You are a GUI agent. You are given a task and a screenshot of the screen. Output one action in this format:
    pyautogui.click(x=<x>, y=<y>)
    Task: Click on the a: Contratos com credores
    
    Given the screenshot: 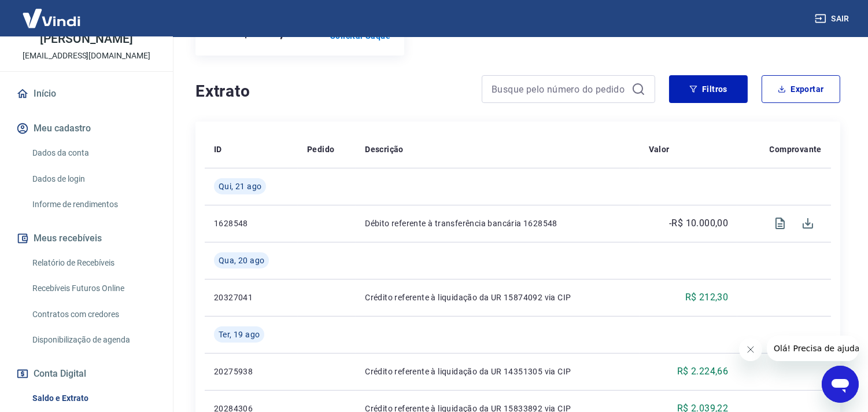 What is the action you would take?
    pyautogui.click(x=93, y=314)
    